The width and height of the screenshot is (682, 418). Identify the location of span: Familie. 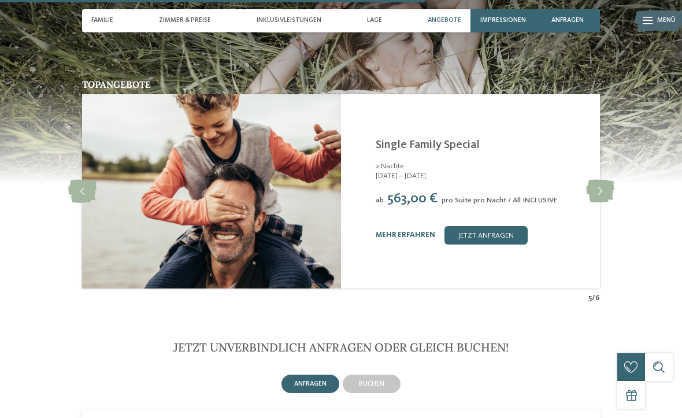
(102, 20).